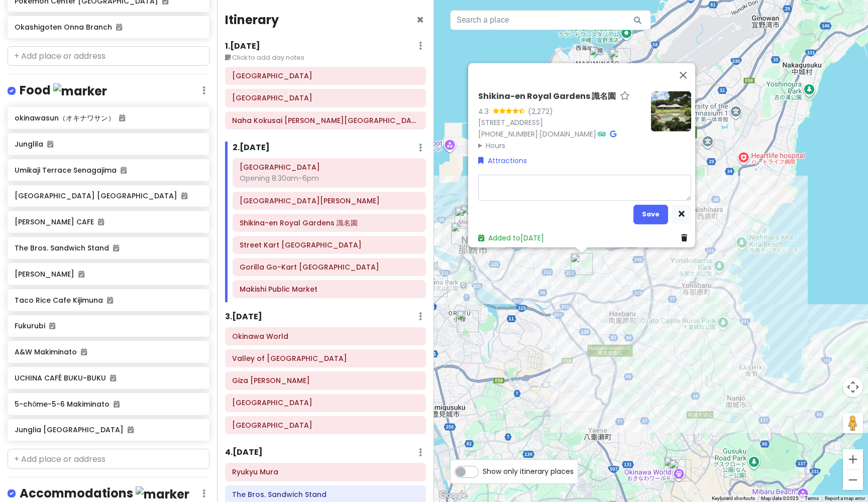 The width and height of the screenshot is (868, 502). Describe the element at coordinates (108, 144) in the screenshot. I see `h6: Junglila` at that location.